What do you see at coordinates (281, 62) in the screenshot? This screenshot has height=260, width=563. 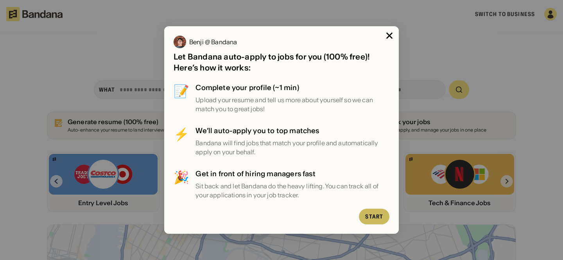 I see `div: Let Bandana auto-apply to jobs for you (100% free)! Here’s how it works:` at bounding box center [281, 62].